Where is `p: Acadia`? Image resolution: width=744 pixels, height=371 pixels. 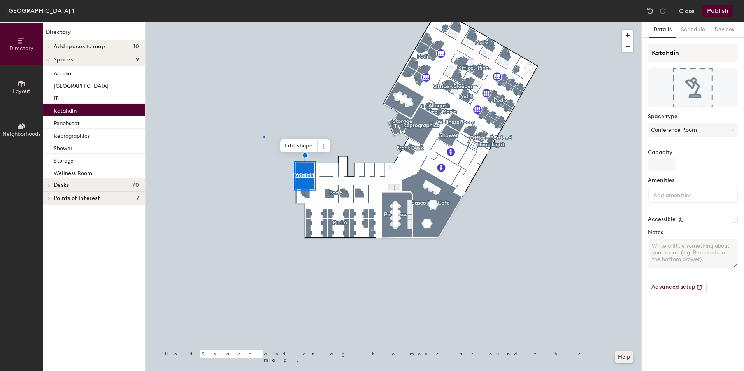
p: Acadia is located at coordinates (62, 72).